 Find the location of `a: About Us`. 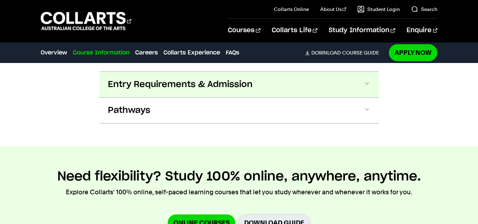

a: About Us is located at coordinates (333, 9).